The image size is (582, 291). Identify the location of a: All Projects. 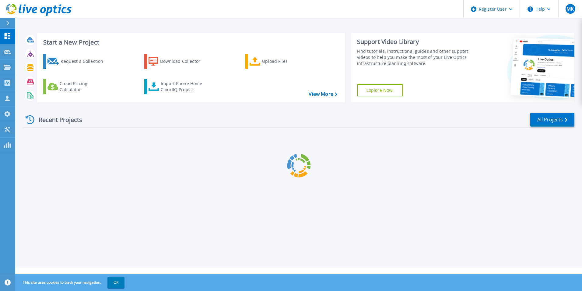
(552, 119).